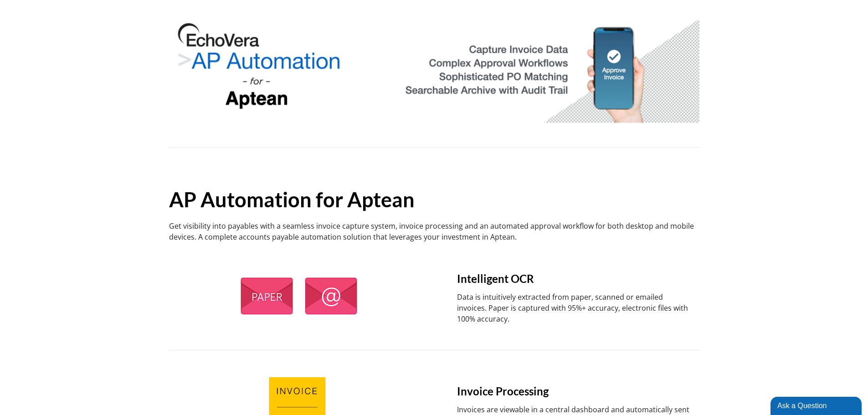  I want to click on strong: AP Automation for Aptean, so click(292, 189).